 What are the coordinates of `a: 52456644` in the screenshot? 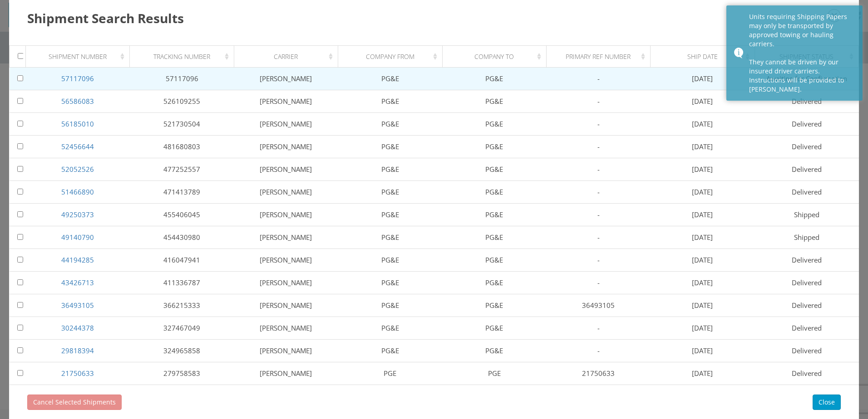 It's located at (77, 147).